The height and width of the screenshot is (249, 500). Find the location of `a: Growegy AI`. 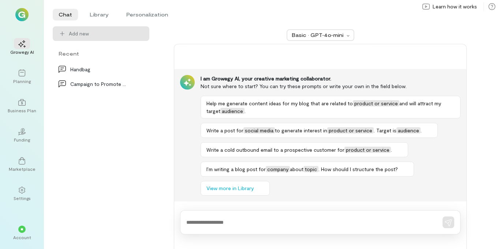

a: Growegy AI is located at coordinates (22, 48).